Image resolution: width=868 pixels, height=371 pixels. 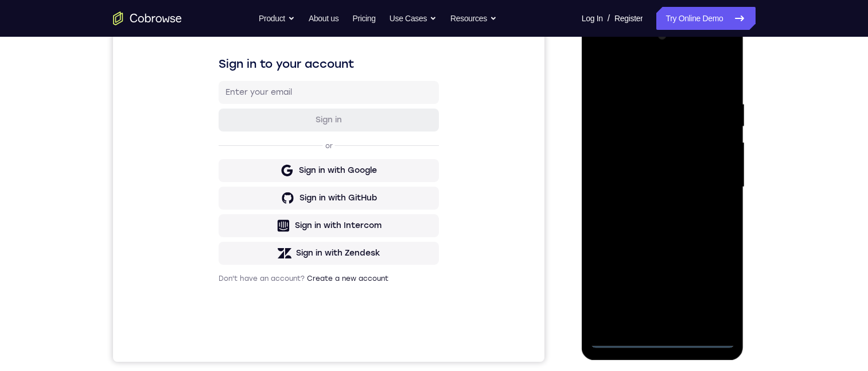 What do you see at coordinates (706, 18) in the screenshot?
I see `a: Try Online Demo` at bounding box center [706, 18].